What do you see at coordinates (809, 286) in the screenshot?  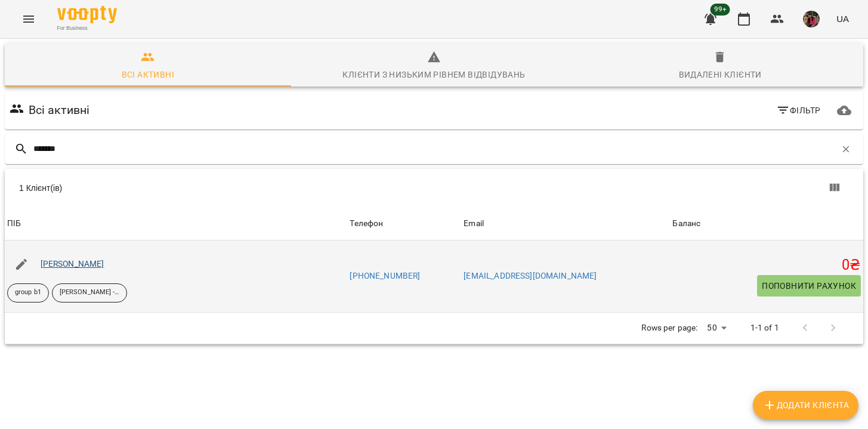 I see `button: Поповнити рахунок` at bounding box center [809, 286].